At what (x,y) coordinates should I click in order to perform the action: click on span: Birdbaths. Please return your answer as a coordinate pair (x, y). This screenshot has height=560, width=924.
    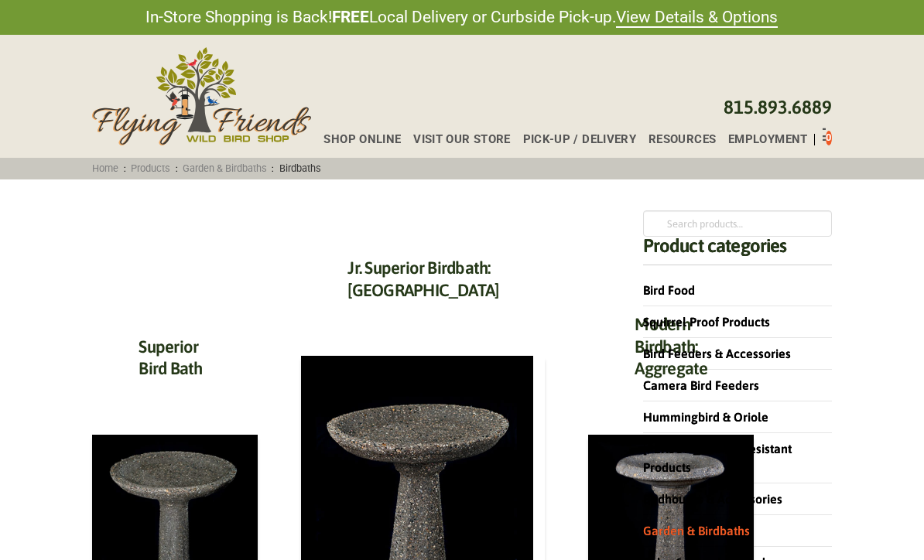
    Looking at the image, I should click on (299, 168).